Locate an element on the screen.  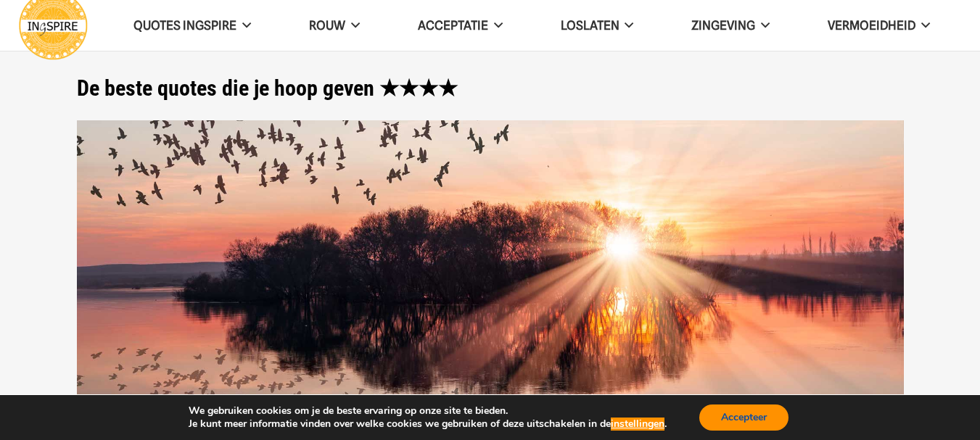
p: We gebruiken cookies om je de beste ervaring op onze site te bieden. is located at coordinates (427, 411).